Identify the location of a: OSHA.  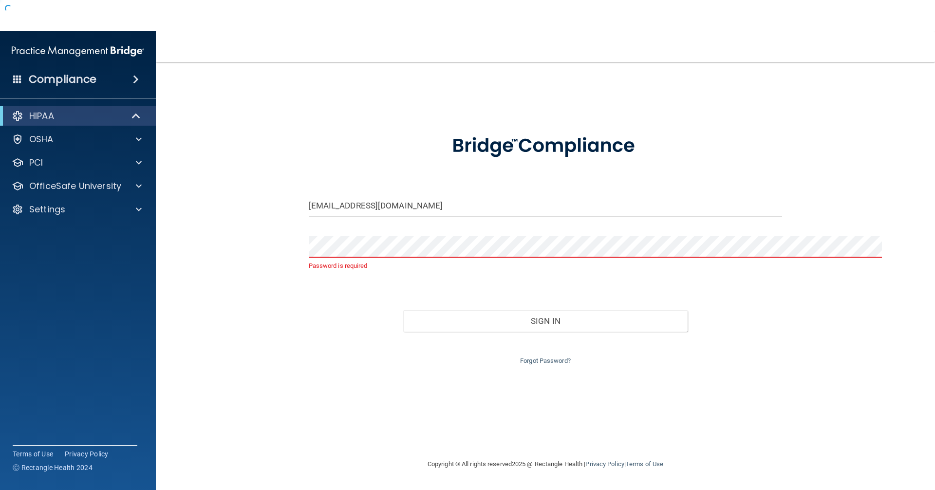
(76, 139).